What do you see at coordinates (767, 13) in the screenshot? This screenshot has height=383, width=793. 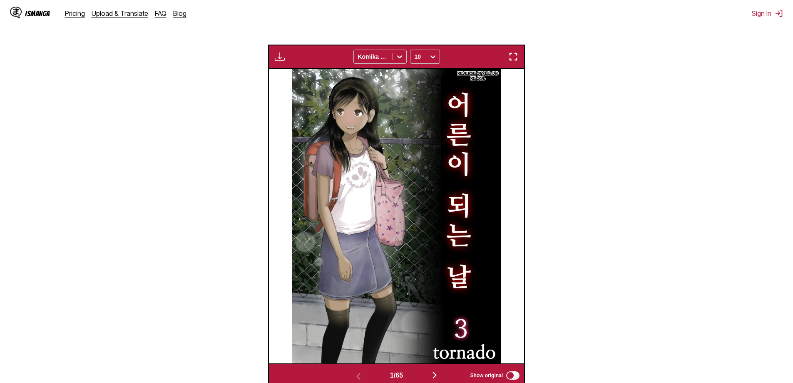 I see `button: Sign In` at bounding box center [767, 13].